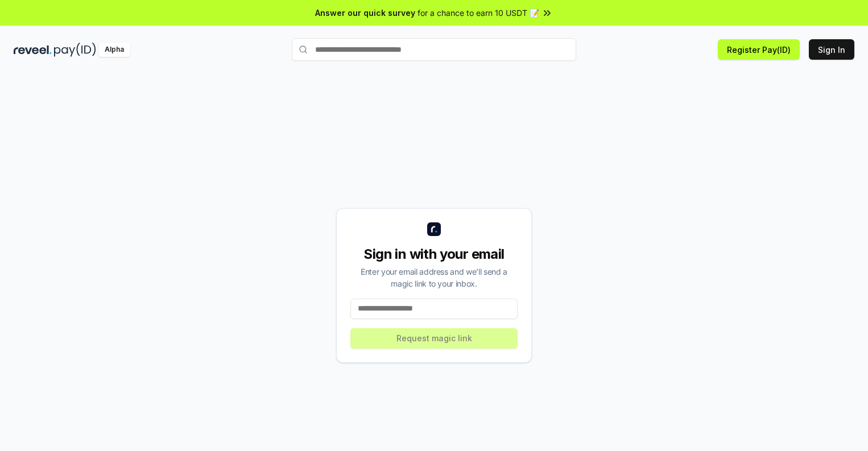  I want to click on div: Enter your email address and we’ll send a magic link to your inbox., so click(434, 278).